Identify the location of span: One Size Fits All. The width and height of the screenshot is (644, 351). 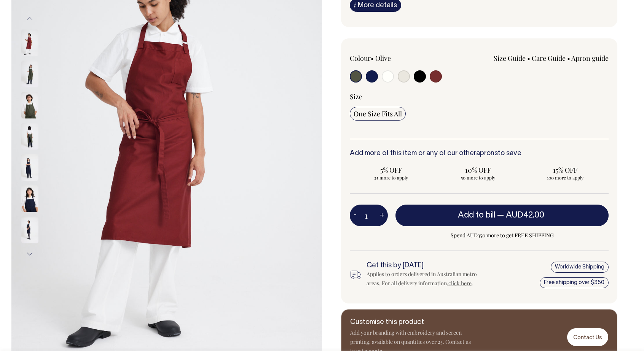
(378, 114).